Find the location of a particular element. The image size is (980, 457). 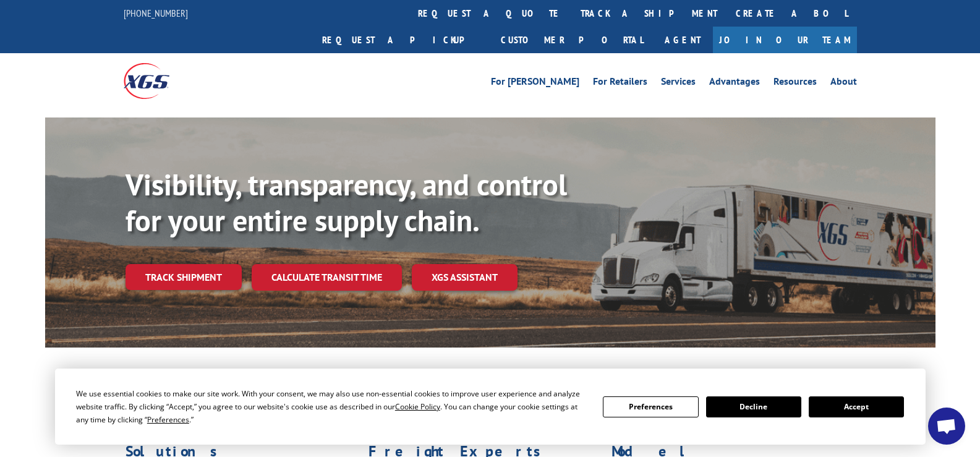

b: Visibility, transparency, and control for your entire supply chain. is located at coordinates (346, 203).